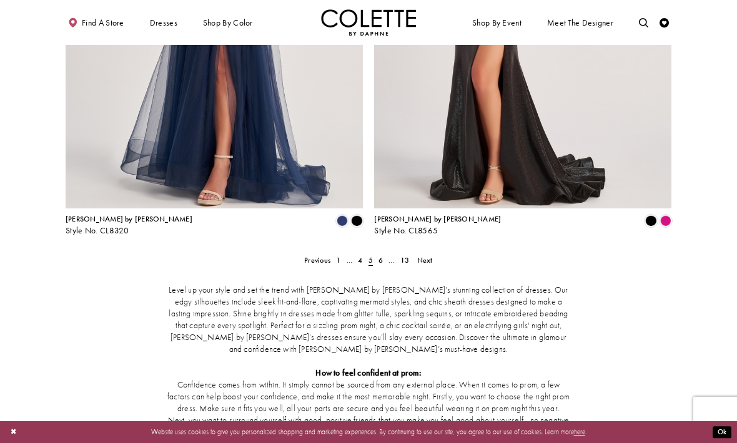 This screenshot has height=443, width=737. I want to click on a: here, so click(579, 432).